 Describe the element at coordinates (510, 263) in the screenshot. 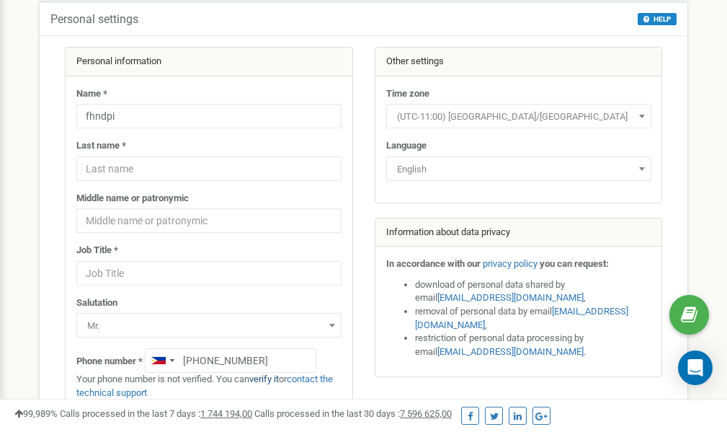

I see `a: privacy policy` at that location.